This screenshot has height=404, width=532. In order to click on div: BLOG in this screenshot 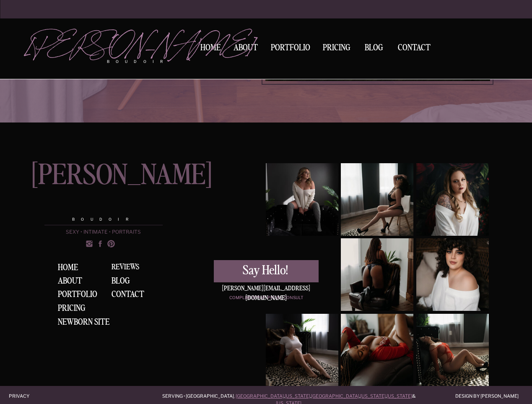, I will do `click(124, 281)`.